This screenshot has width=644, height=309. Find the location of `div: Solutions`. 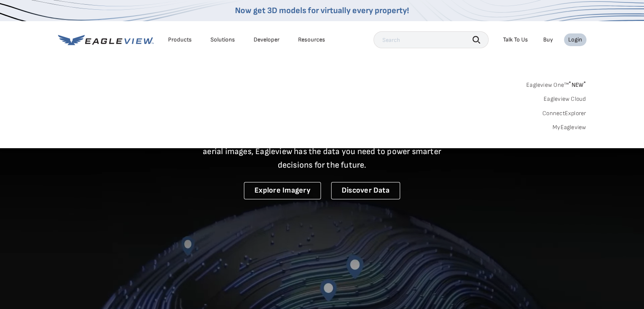

div: Solutions is located at coordinates (223, 40).